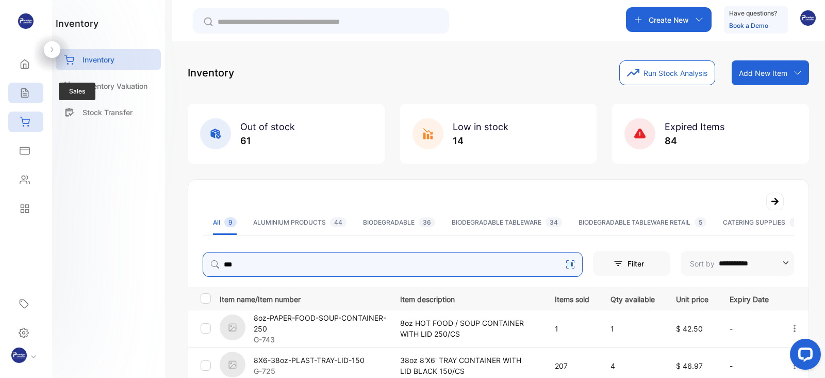 This screenshot has width=825, height=378. I want to click on div: BIODEGRADABLE TABLEWARE RETAIL, so click(643, 222).